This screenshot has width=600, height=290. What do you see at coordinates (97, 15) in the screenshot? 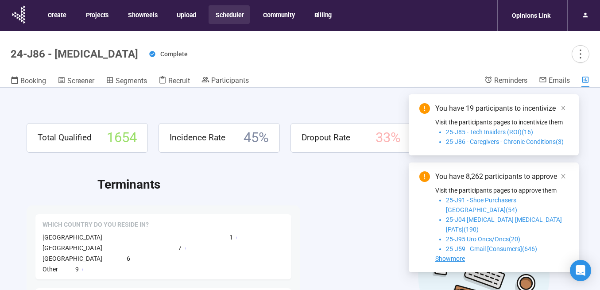
I see `button: Projects` at bounding box center [97, 15].